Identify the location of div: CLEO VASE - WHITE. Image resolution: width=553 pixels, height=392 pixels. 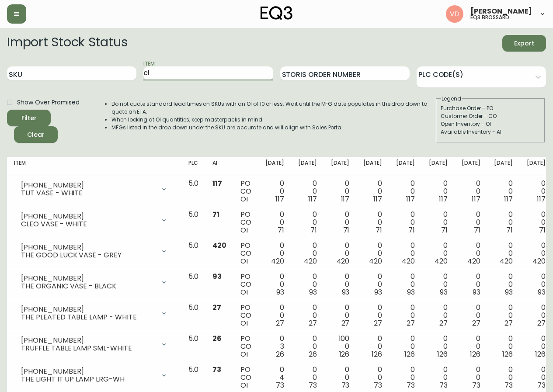
(88, 224).